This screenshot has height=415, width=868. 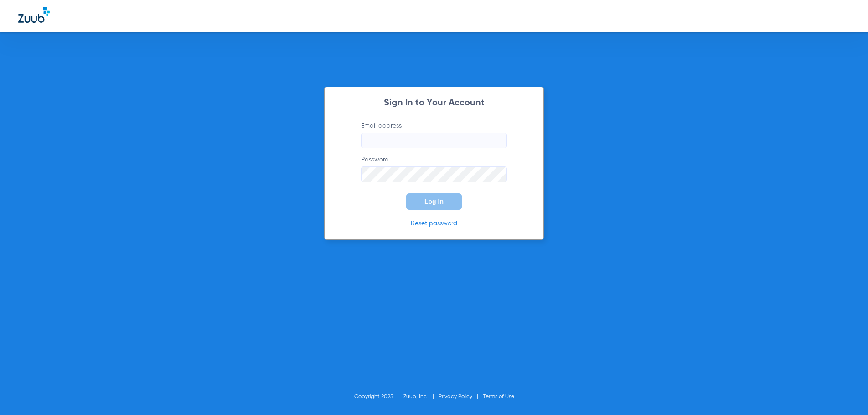 What do you see at coordinates (434, 202) in the screenshot?
I see `span: Log In` at bounding box center [434, 202].